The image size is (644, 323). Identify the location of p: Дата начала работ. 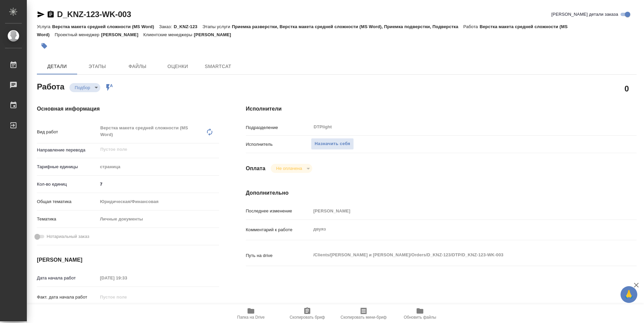
(67, 278).